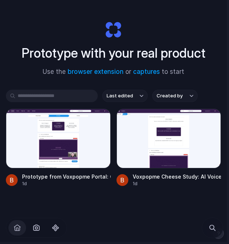  Describe the element at coordinates (125, 96) in the screenshot. I see `button: Last edited` at that location.